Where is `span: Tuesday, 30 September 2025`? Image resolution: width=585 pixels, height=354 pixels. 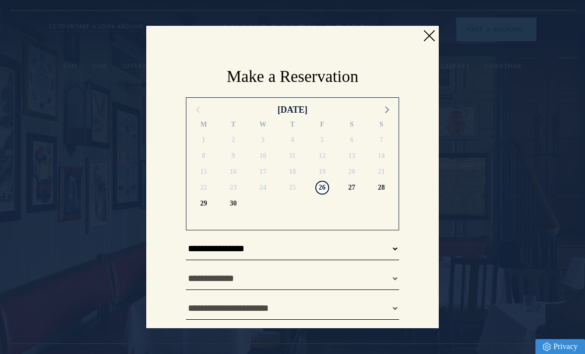 span: Tuesday, 30 September 2025 is located at coordinates (234, 203).